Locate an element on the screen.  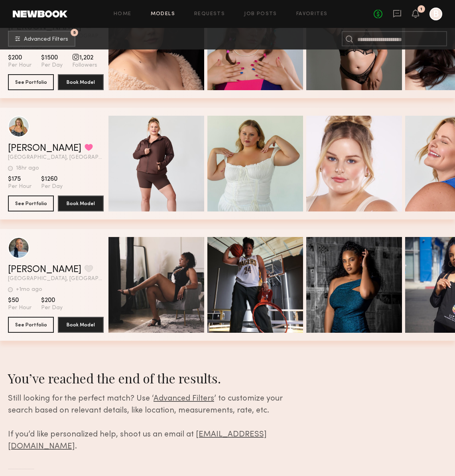
a: Requests is located at coordinates (210, 14).